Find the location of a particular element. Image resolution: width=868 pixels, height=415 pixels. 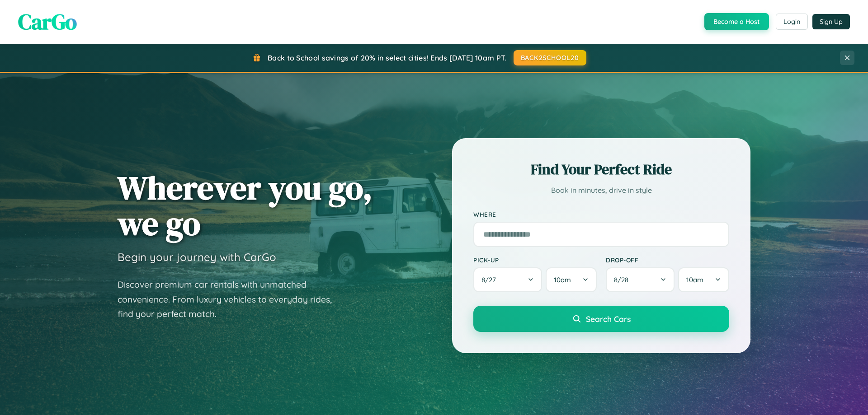

span: Search Cars is located at coordinates (608, 319).